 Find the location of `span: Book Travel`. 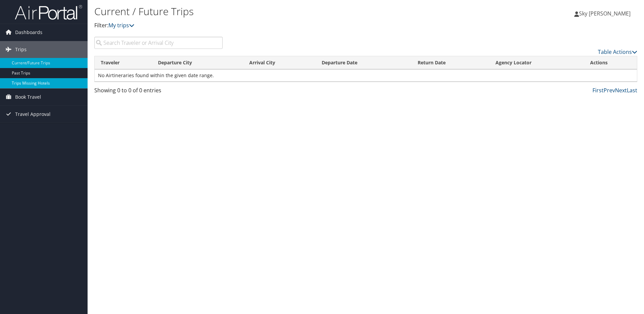

span: Book Travel is located at coordinates (28, 97).